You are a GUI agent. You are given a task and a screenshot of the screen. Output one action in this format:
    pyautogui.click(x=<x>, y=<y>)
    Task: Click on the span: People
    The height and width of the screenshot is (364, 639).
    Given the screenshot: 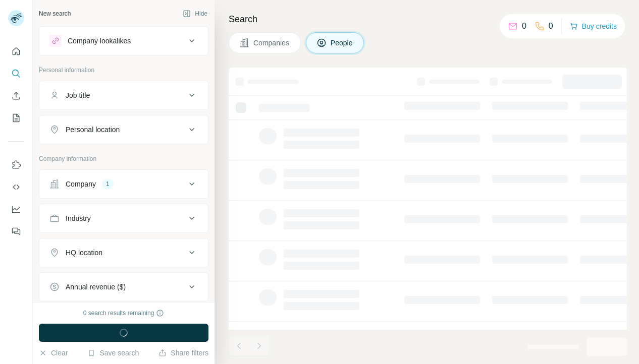 What is the action you would take?
    pyautogui.click(x=342, y=43)
    